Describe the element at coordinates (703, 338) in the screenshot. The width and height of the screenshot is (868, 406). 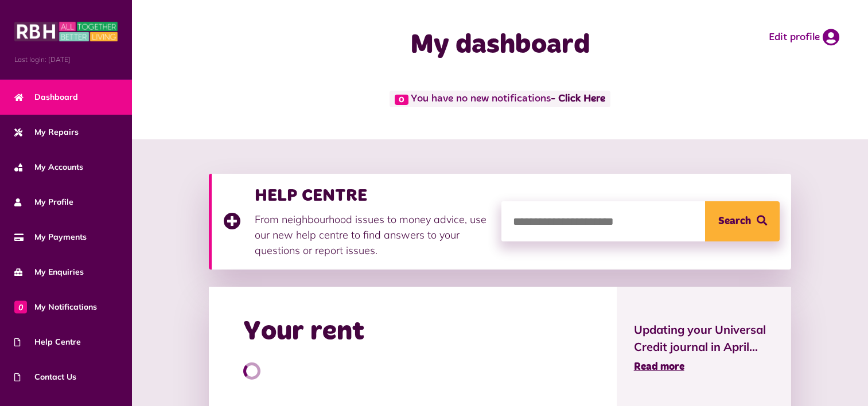
I see `span: Updating your Universal Credit journal in April...` at that location.